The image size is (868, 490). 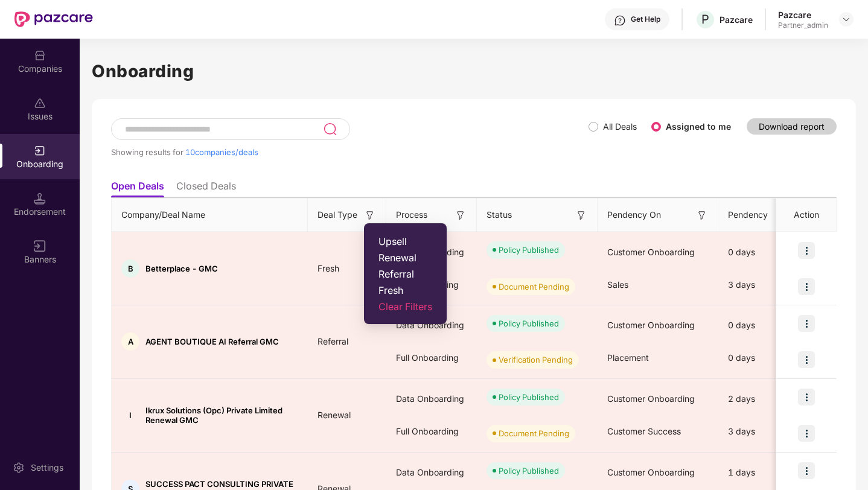 I want to click on th: Company/Deal Name, so click(x=209, y=215).